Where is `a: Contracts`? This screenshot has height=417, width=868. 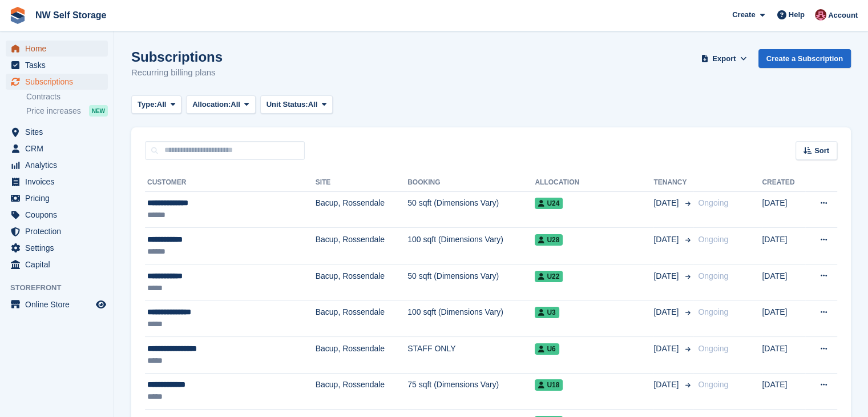 a: Contracts is located at coordinates (67, 97).